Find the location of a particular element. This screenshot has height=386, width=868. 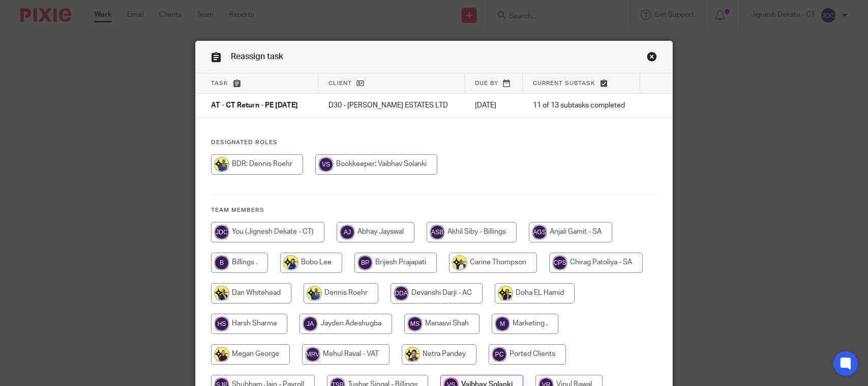

a: Close this dialog window is located at coordinates (652, 58).